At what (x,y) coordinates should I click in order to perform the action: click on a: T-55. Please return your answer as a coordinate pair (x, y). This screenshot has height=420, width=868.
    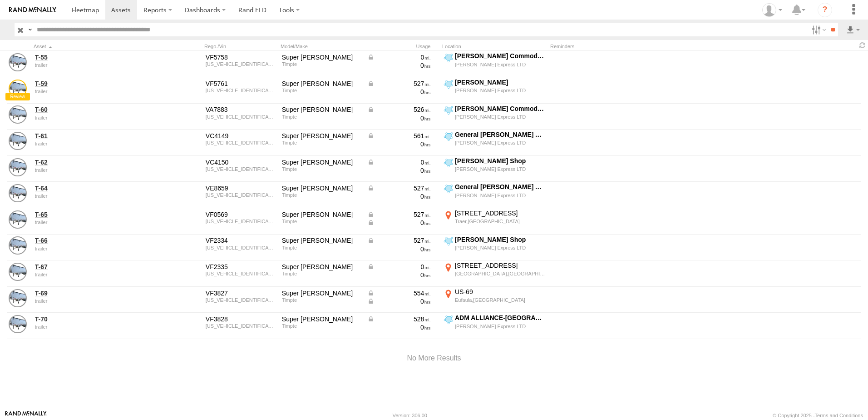
    Looking at the image, I should click on (97, 57).